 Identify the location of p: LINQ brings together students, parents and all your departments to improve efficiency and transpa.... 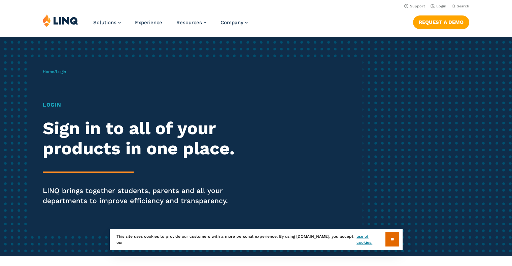
(141, 196).